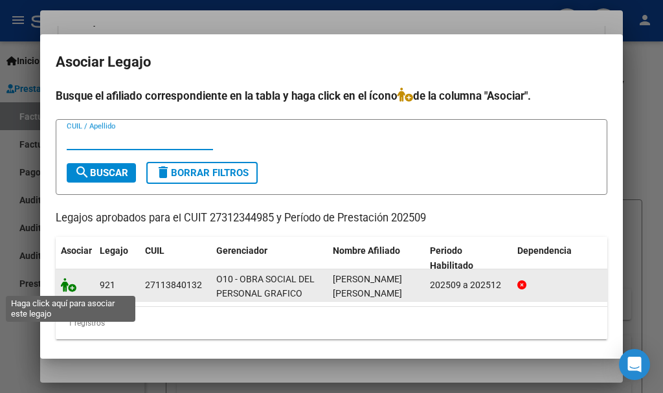 This screenshot has width=663, height=393. I want to click on h4: Busque el afiliado correspondiente en la tabla y haga click en el ícono de la columna "Asociar"., so click(331, 96).